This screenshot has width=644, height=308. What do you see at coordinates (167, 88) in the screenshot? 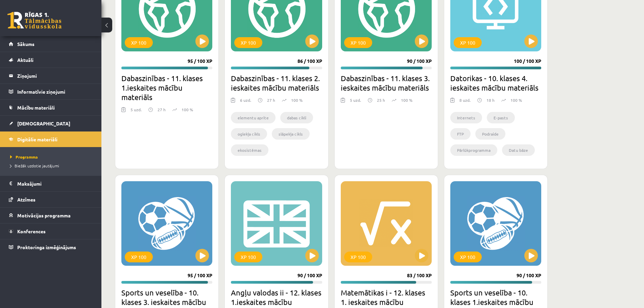
I see `h2: Dabaszinības - 11. klases 1.ieskaites mācību materiāls` at bounding box center [167, 88].